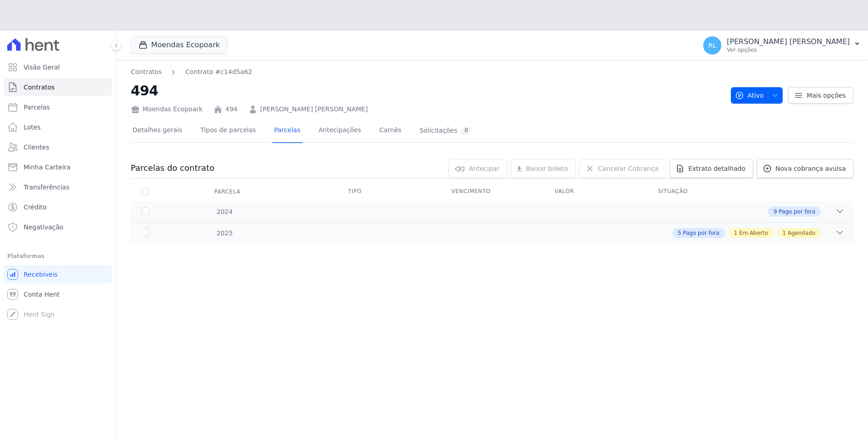 The width and height of the screenshot is (868, 437). What do you see at coordinates (58, 127) in the screenshot?
I see `a: Lotes` at bounding box center [58, 127].